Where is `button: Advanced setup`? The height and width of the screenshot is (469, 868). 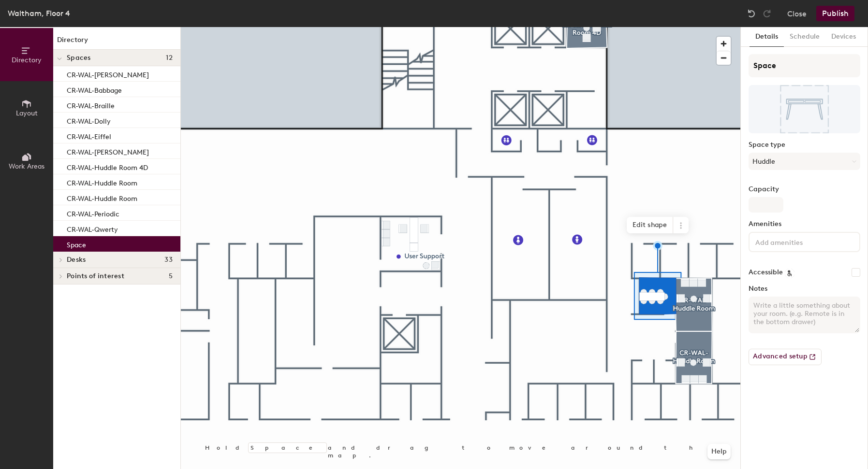 button: Advanced setup is located at coordinates (785, 357).